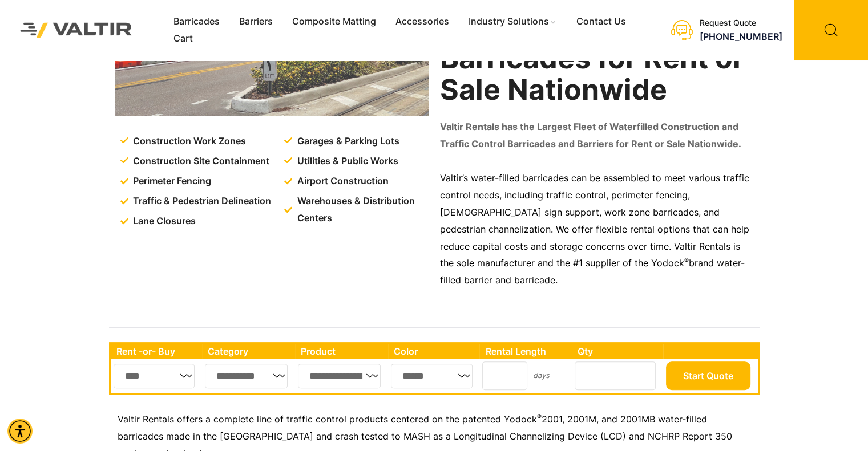 The width and height of the screenshot is (868, 451). What do you see at coordinates (708, 376) in the screenshot?
I see `button: Start Quote` at bounding box center [708, 376].